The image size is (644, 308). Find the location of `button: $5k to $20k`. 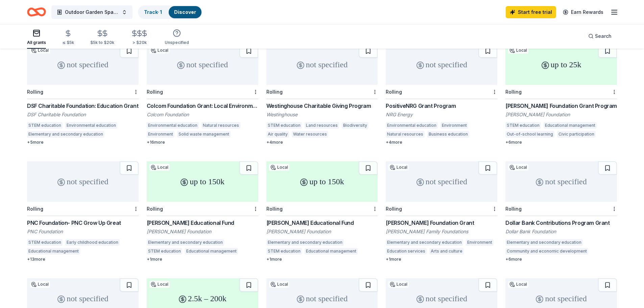

button: $5k to $20k is located at coordinates (102, 38).